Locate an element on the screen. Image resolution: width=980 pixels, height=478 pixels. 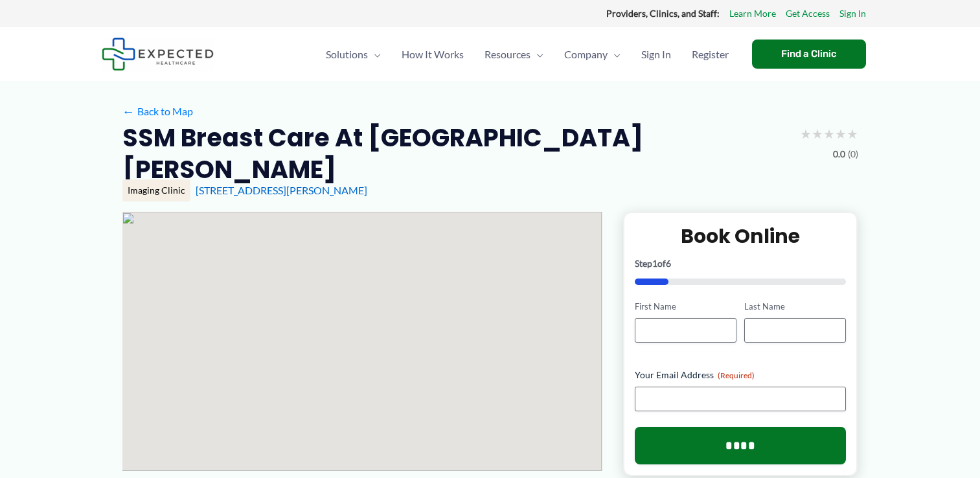
span: 0.0 is located at coordinates (839, 154).